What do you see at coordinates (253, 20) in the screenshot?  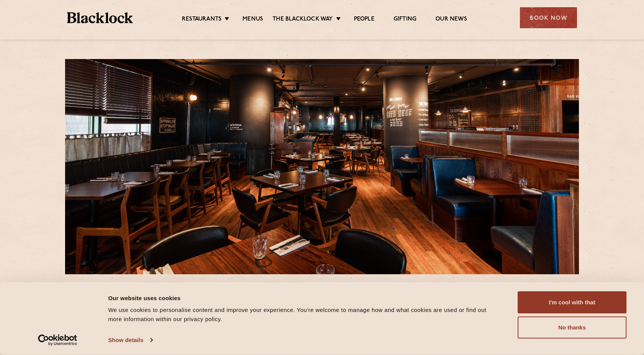 I see `a: Menus` at bounding box center [253, 20].